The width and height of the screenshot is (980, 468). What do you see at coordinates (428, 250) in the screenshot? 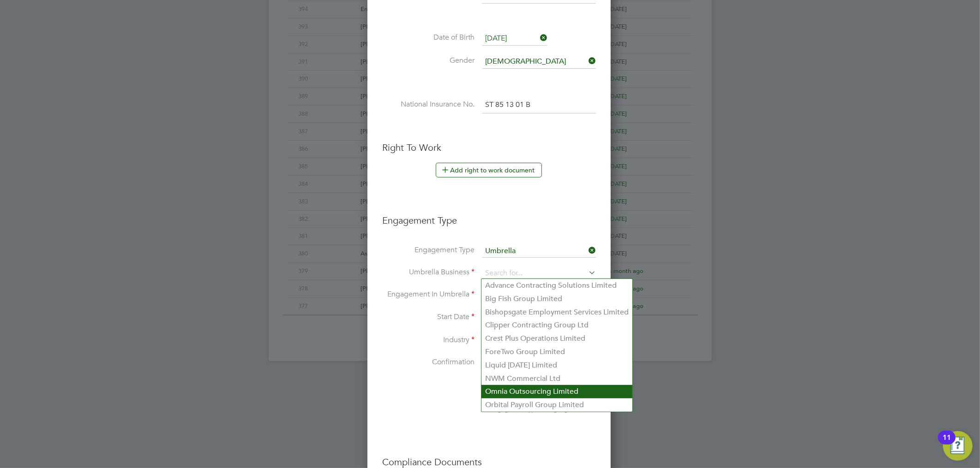
I see `label: Engagement Type` at bounding box center [428, 250].